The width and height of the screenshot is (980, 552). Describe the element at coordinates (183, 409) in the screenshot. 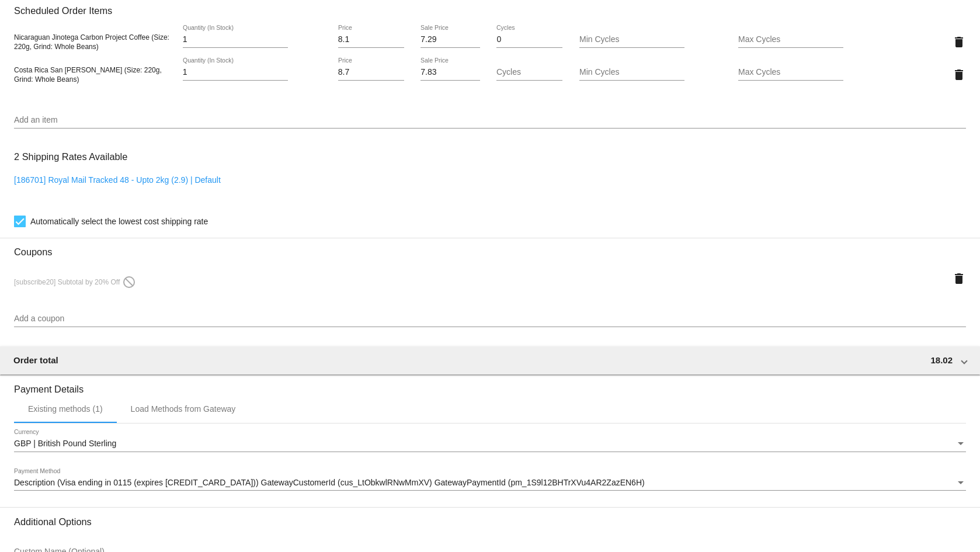

I see `div: Load Methods from Gateway` at that location.